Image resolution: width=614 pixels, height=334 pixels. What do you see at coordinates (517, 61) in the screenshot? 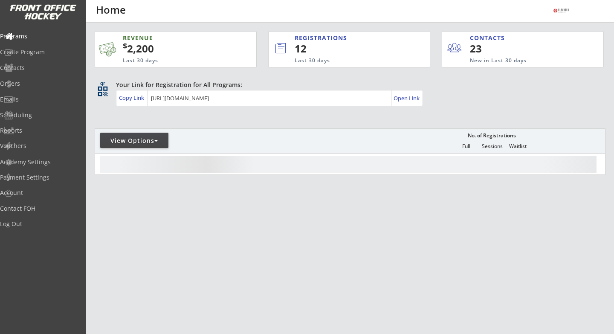
I see `div: New in Last 30 days` at bounding box center [517, 61].